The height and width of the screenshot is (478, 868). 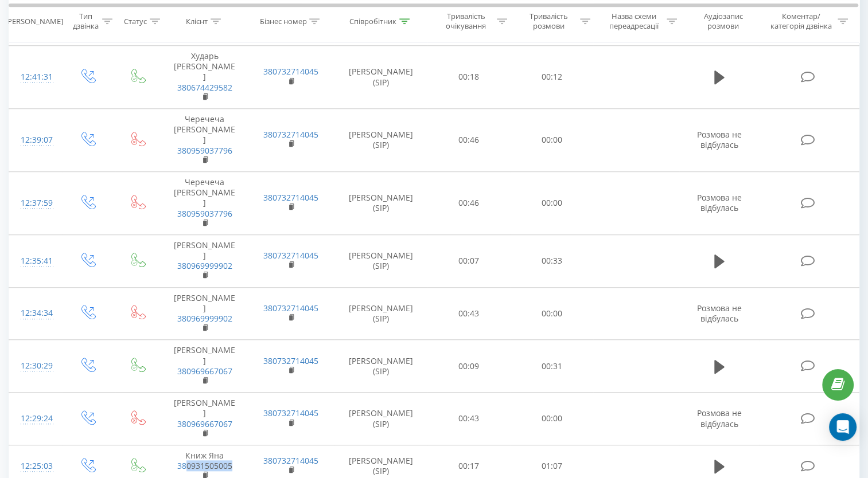 What do you see at coordinates (204, 87) in the screenshot?
I see `a: 380674429582` at bounding box center [204, 87].